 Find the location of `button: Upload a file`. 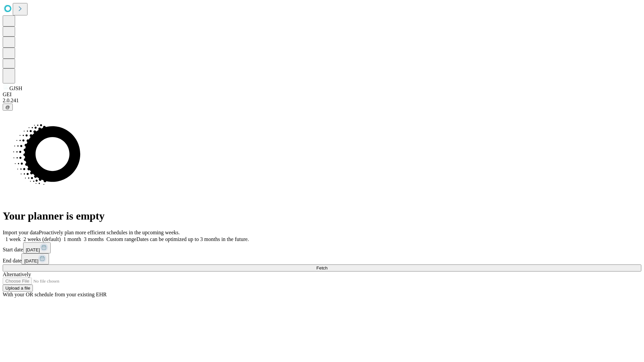

button: Upload a file is located at coordinates (18, 288).